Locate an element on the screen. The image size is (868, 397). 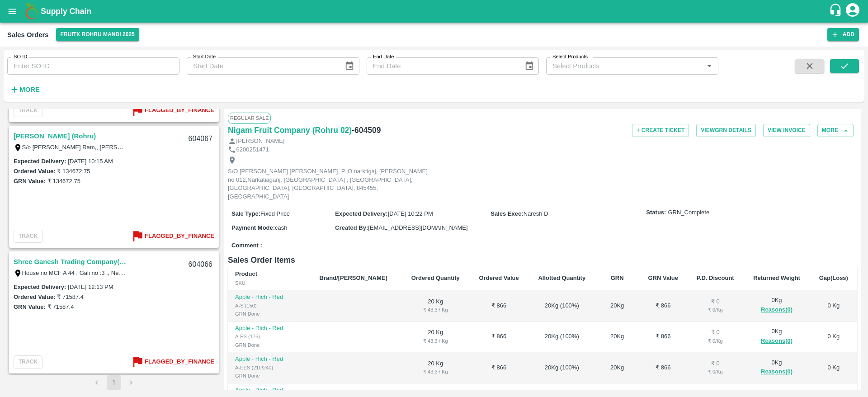
input: End Date is located at coordinates (442, 66).